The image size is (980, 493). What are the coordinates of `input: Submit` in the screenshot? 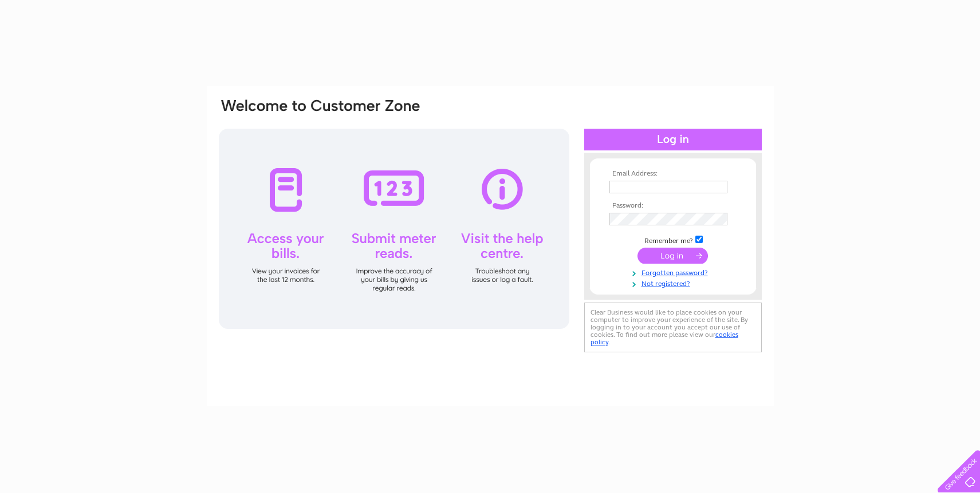 It's located at (672, 255).